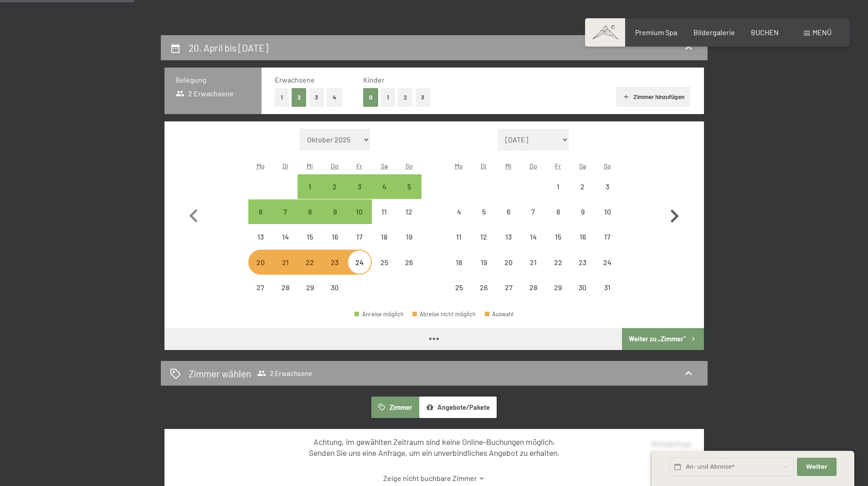 This screenshot has height=486, width=868. Describe the element at coordinates (484, 287) in the screenshot. I see `div: Tue May 26 2026` at that location.